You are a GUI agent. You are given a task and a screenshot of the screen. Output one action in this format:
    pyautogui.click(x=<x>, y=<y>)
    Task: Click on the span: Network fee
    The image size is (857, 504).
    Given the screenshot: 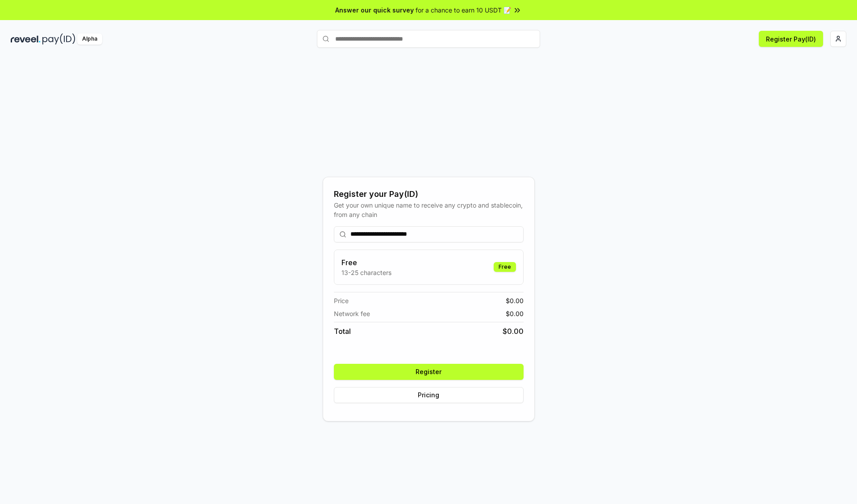 What is the action you would take?
    pyautogui.click(x=352, y=313)
    